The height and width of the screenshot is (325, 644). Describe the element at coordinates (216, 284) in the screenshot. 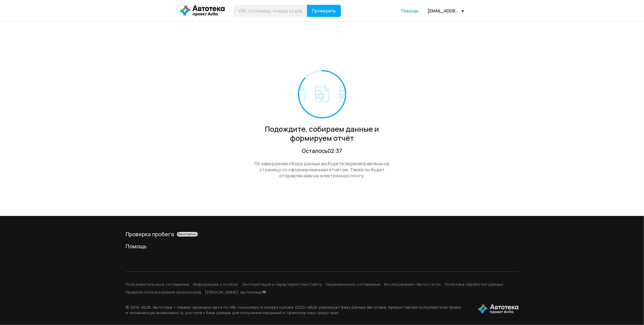

I see `p: Информация о cookies` at that location.